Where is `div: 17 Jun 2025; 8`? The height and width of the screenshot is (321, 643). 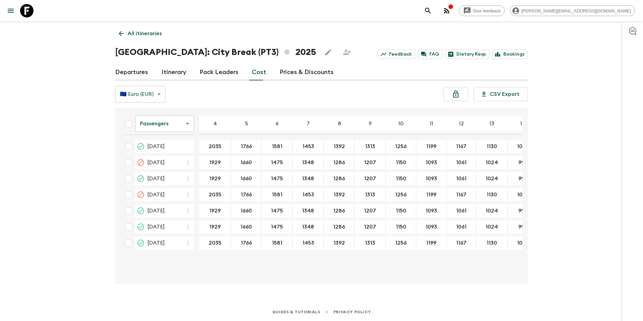
div: 17 Jun 2025; 8 is located at coordinates (339, 146).